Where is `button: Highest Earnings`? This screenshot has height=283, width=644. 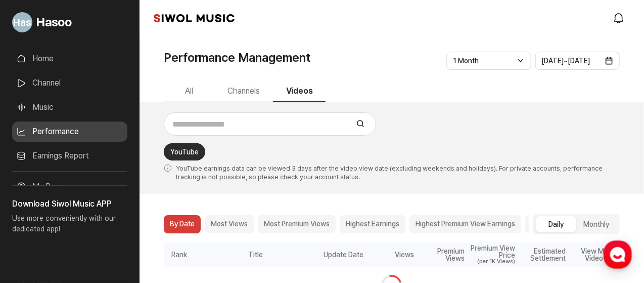 button: Highest Earnings is located at coordinates (373, 224).